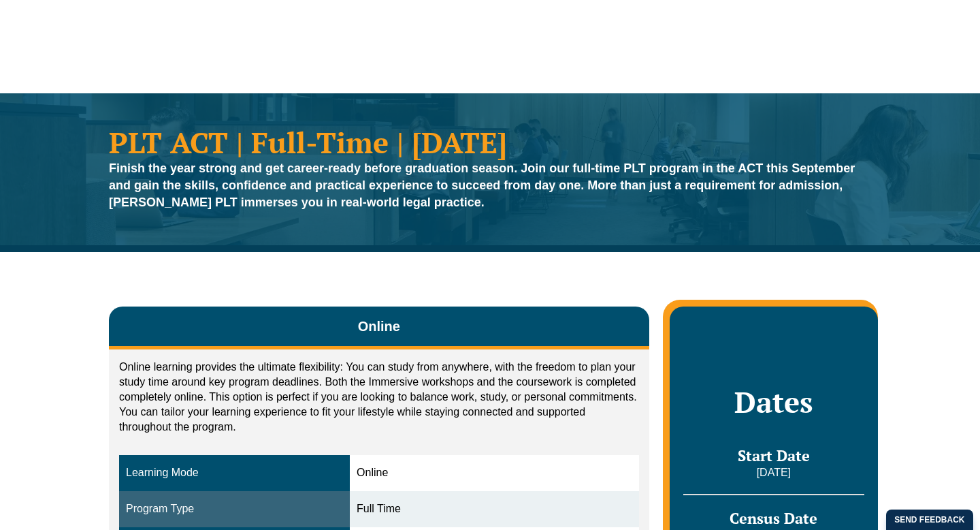  I want to click on span: Census Date, so click(773, 518).